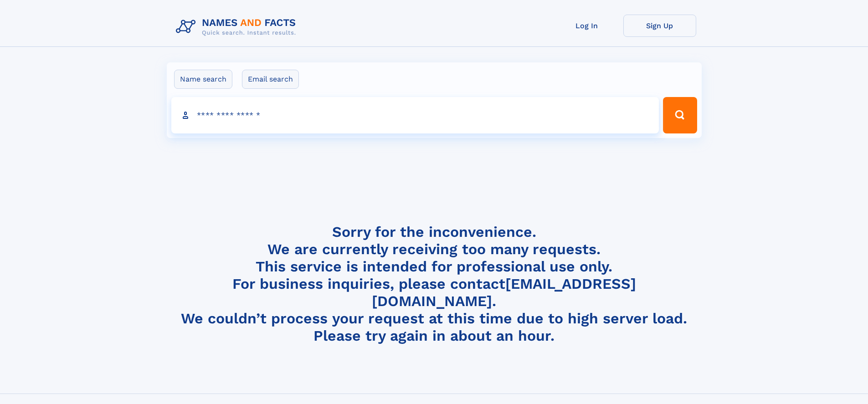  I want to click on button: Search Button, so click(680, 115).